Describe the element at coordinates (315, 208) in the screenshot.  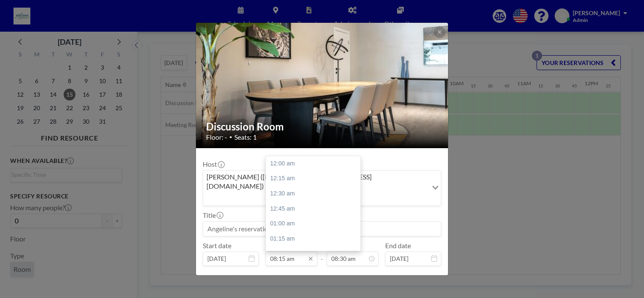
I see `div: 12:45 am` at that location.